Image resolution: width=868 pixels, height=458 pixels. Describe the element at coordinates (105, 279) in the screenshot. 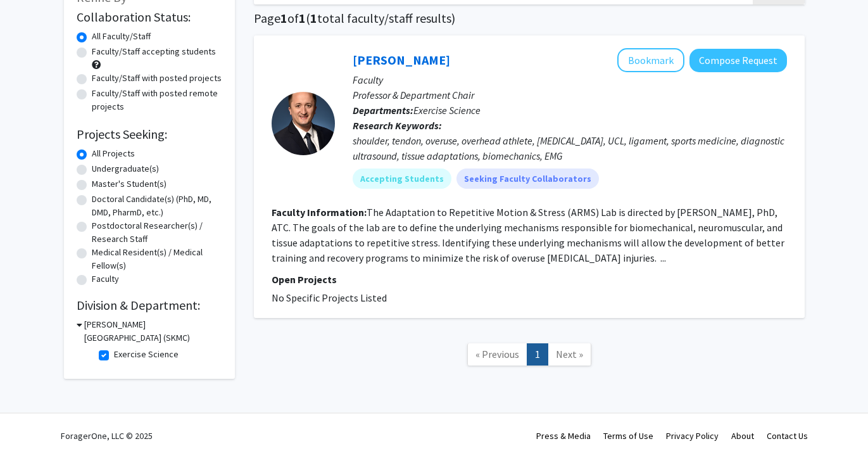

I see `label: Faculty` at that location.